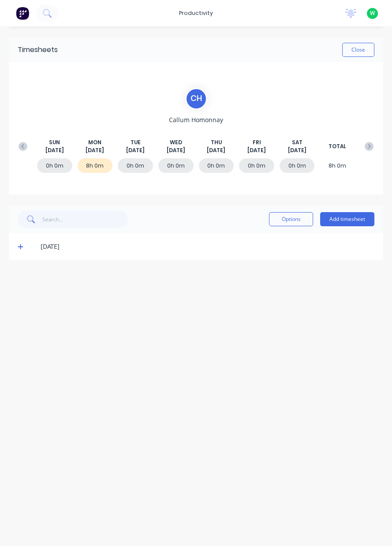  What do you see at coordinates (38, 50) in the screenshot?
I see `div: Timesheets` at bounding box center [38, 50].